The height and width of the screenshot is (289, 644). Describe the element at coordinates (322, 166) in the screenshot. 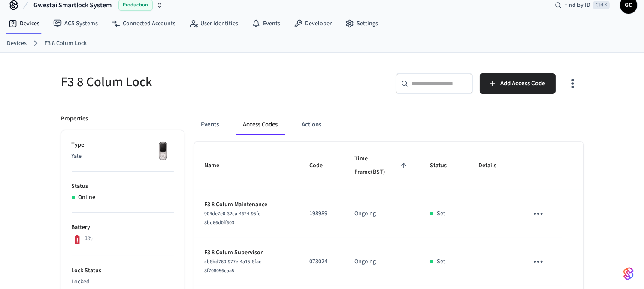

I see `span: Code` at that location.